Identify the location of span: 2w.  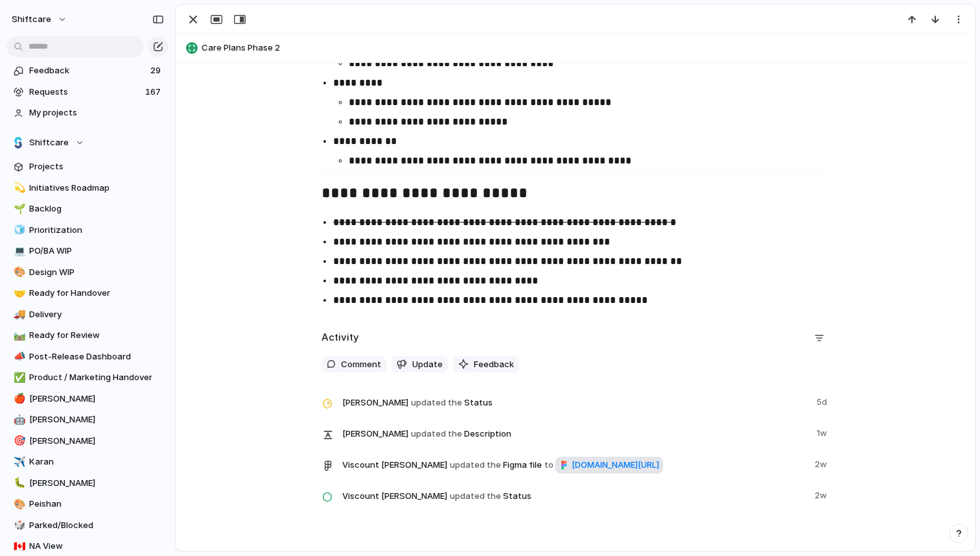
(822, 463).